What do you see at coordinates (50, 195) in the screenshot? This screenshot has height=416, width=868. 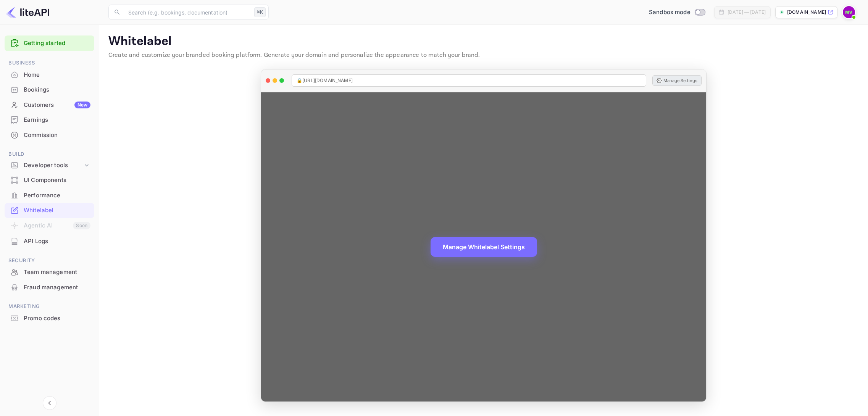 I see `a: Performance` at bounding box center [50, 195].